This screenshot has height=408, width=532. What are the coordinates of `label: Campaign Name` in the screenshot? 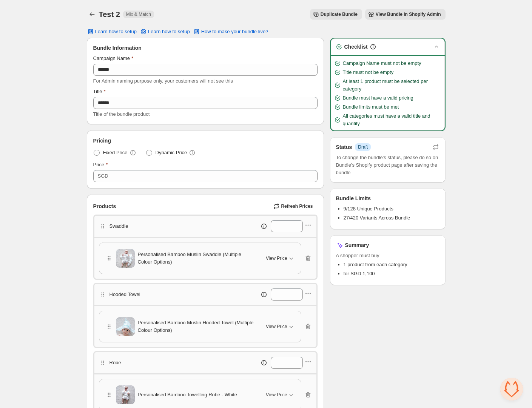 It's located at (113, 58).